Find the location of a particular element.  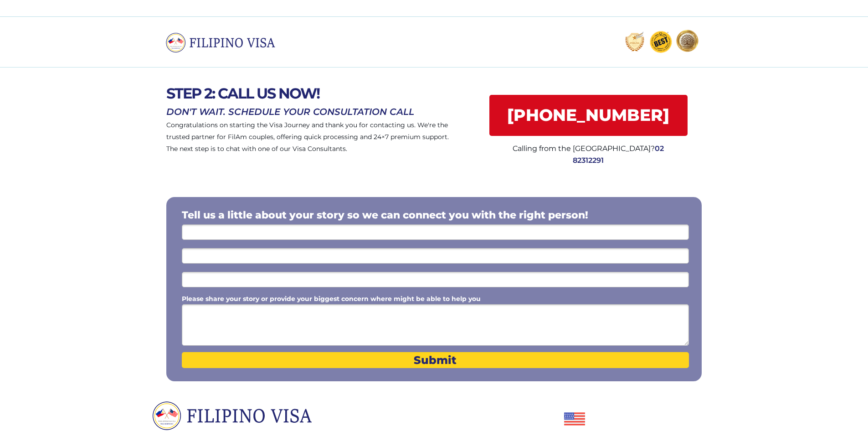

span: Congratulations on starting the Visa Journey and thank you for contacting us. We're the trusted p... is located at coordinates (308, 137).